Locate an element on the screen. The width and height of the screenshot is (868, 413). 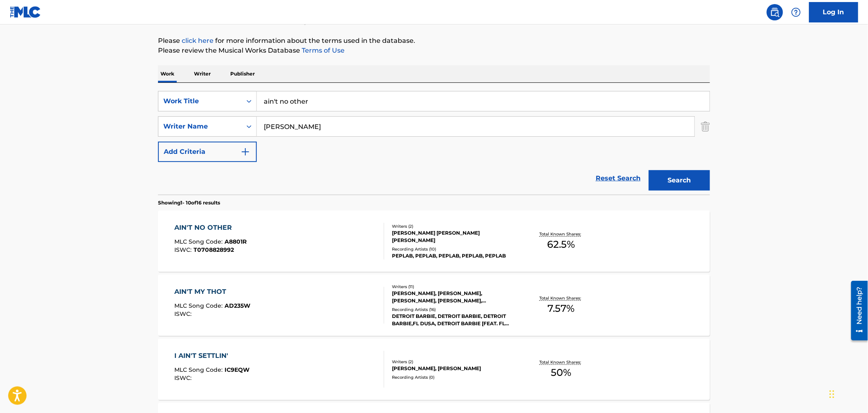
div: Drag is located at coordinates (832, 394).